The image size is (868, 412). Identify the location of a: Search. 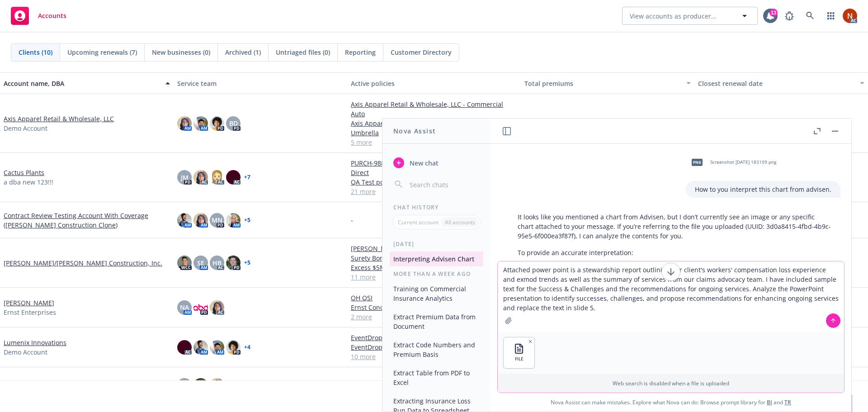
(810, 16).